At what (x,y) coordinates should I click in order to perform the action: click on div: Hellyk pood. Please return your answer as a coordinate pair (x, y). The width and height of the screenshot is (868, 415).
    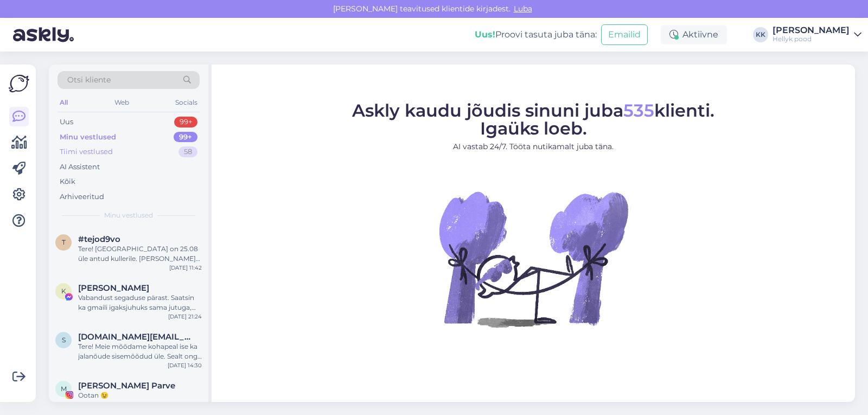
    Looking at the image, I should click on (811, 39).